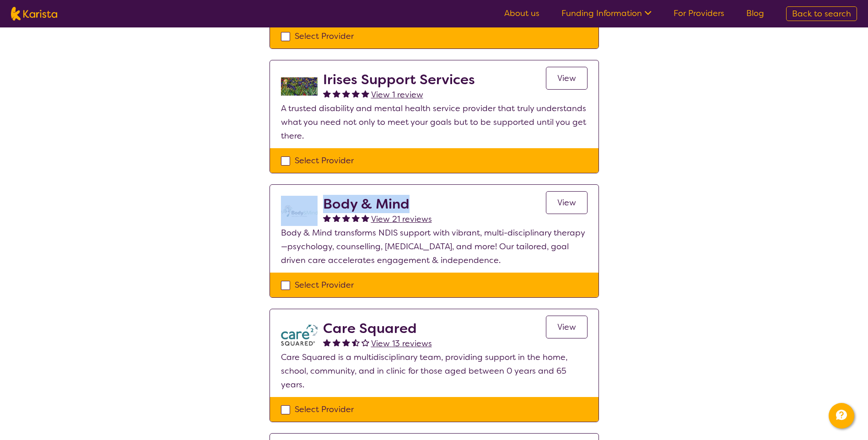 The width and height of the screenshot is (868, 440). What do you see at coordinates (377, 204) in the screenshot?
I see `h2: Body & Mind` at bounding box center [377, 204].